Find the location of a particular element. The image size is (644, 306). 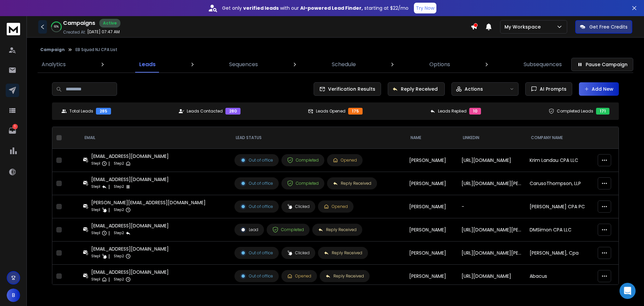

div: 175 is located at coordinates (355, 111).